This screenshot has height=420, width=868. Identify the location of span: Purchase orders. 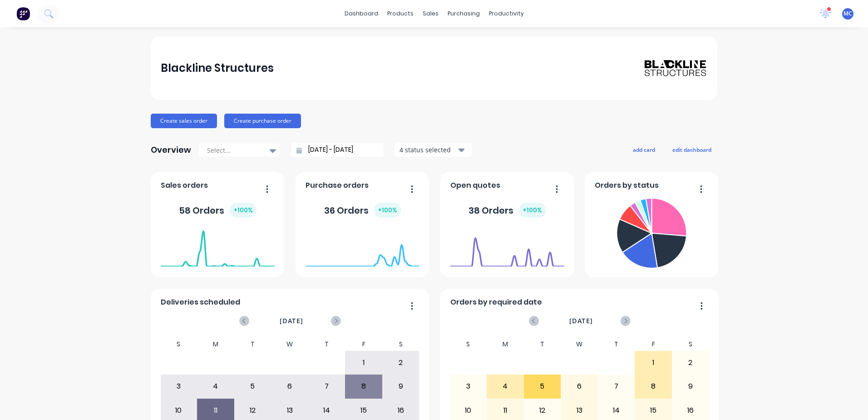
(337, 185).